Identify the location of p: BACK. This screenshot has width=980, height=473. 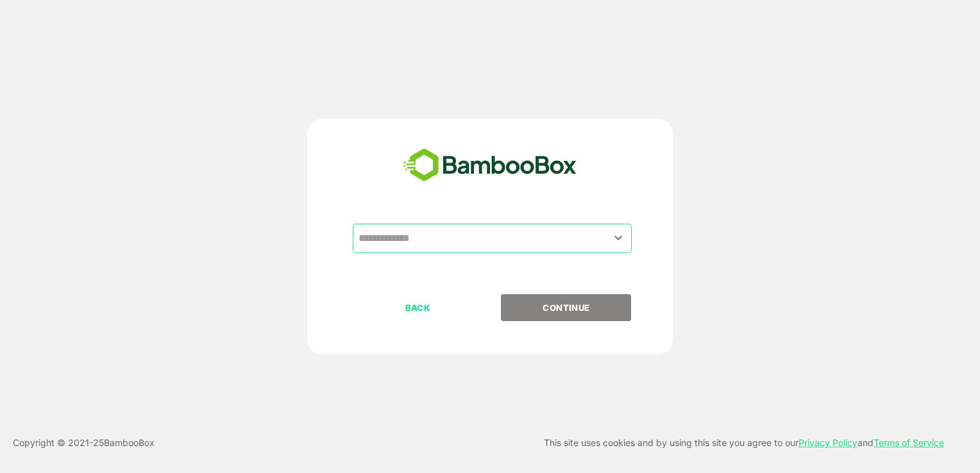
(419, 307).